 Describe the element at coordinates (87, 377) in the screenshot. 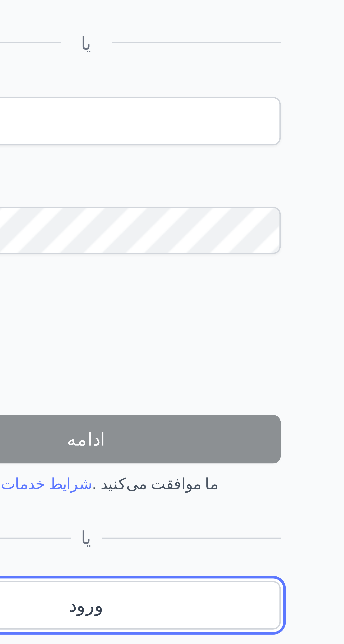

I see `font: ورود` at that location.